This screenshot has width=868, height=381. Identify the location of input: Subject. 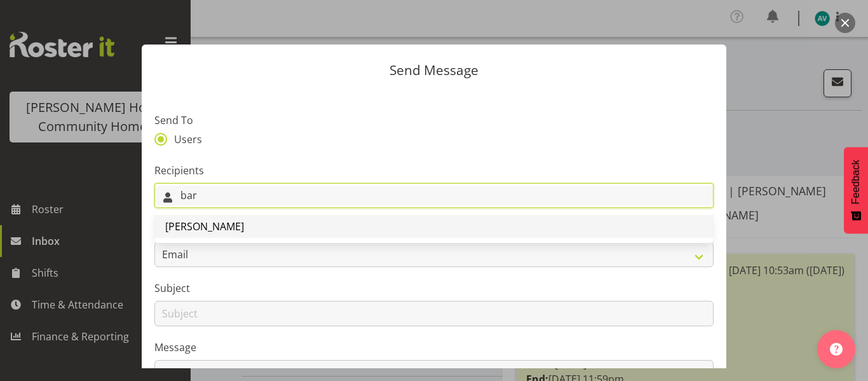
(434, 313).